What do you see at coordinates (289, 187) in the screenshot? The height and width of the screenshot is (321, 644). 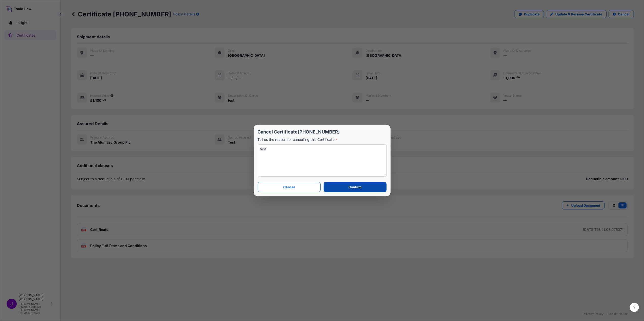 I see `p: Cancel` at bounding box center [289, 187].